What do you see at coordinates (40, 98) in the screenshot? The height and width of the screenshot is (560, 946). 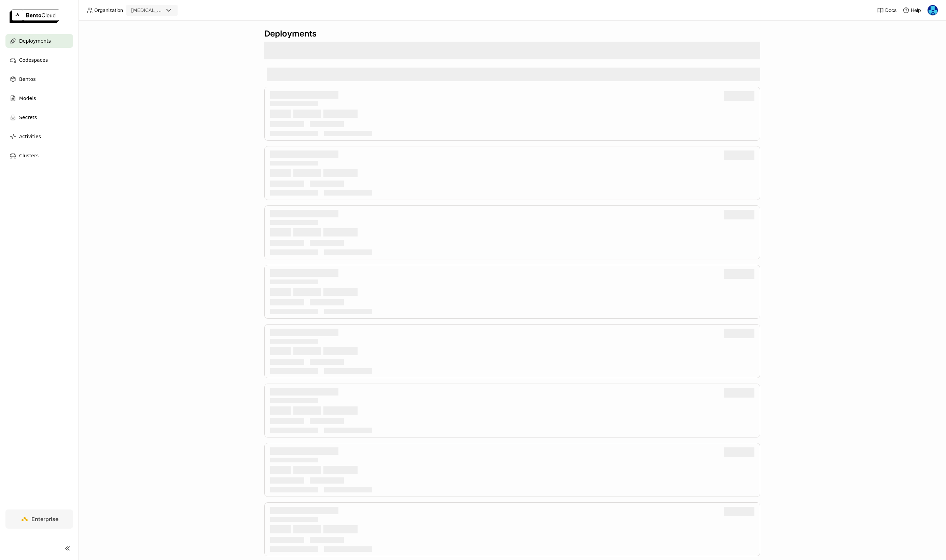 I see `a: Models` at bounding box center [40, 98].